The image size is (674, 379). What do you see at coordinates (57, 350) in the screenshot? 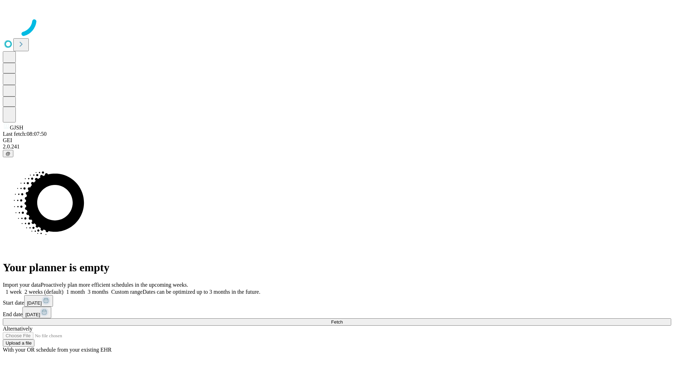
I see `span: With your OR schedule from your existing EHR` at bounding box center [57, 350].